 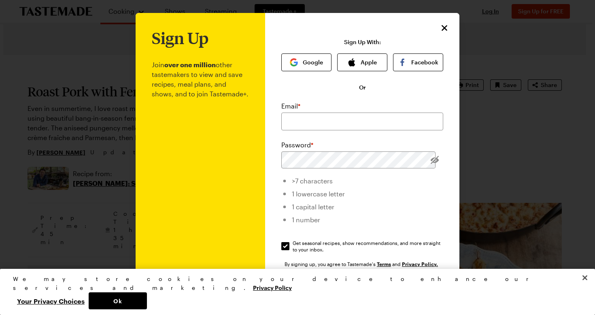 I want to click on button: Your Privacy Choices, so click(x=51, y=300).